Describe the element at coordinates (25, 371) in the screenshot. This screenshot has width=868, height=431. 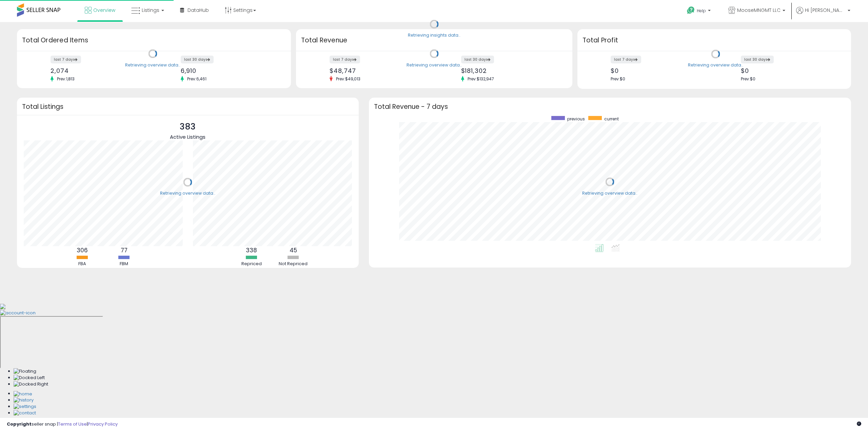
I see `img: Floating` at that location.